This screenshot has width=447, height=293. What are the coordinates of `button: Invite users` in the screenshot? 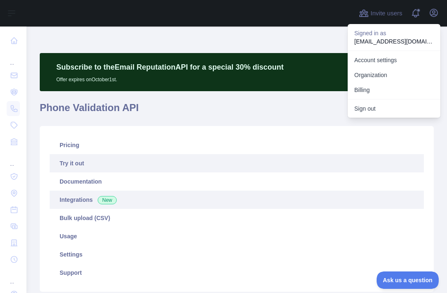 It's located at (381, 13).